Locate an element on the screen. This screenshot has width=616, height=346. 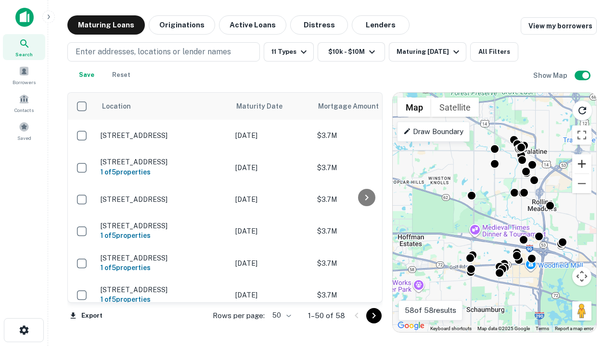
button: Originations is located at coordinates (182, 25).